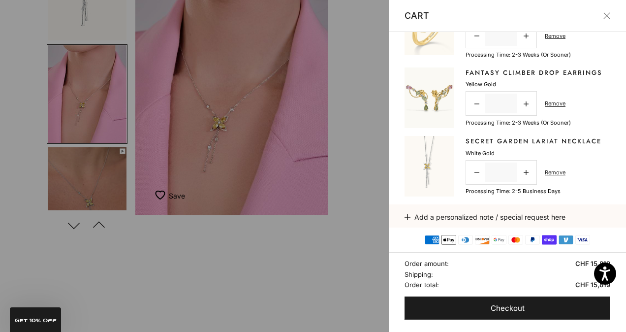  What do you see at coordinates (508, 217) in the screenshot?
I see `button: Add a personalized note / special request here` at bounding box center [508, 217].